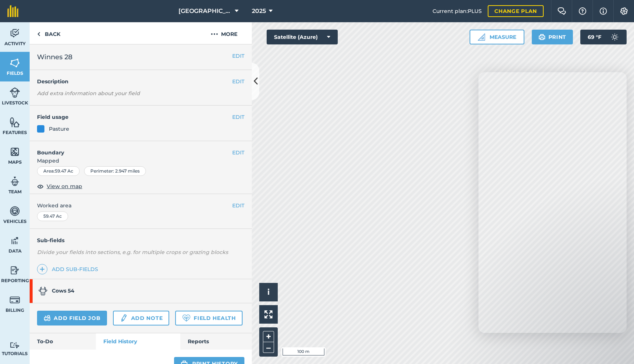 Image resolution: width=634 pixels, height=364 pixels. Describe the element at coordinates (62, 342) in the screenshot. I see `a: To-Do` at that location.